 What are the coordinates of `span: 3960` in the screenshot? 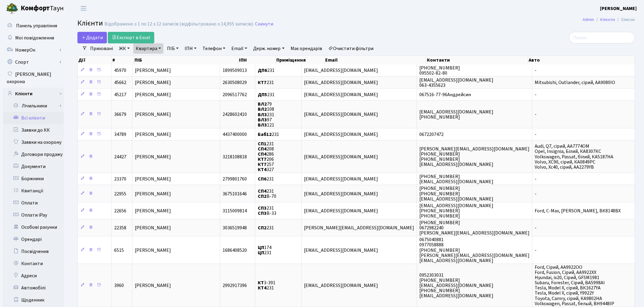 It's located at (119, 285).